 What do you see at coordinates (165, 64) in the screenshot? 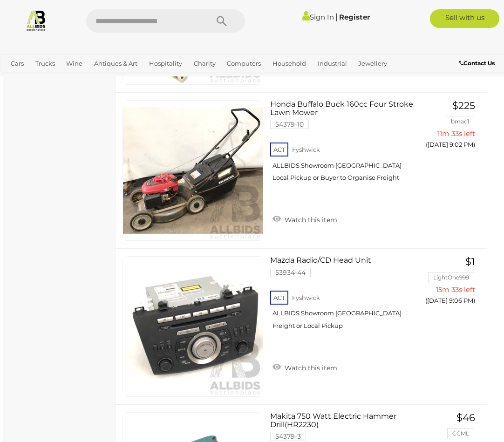
I see `a: Hospitality` at bounding box center [165, 64].